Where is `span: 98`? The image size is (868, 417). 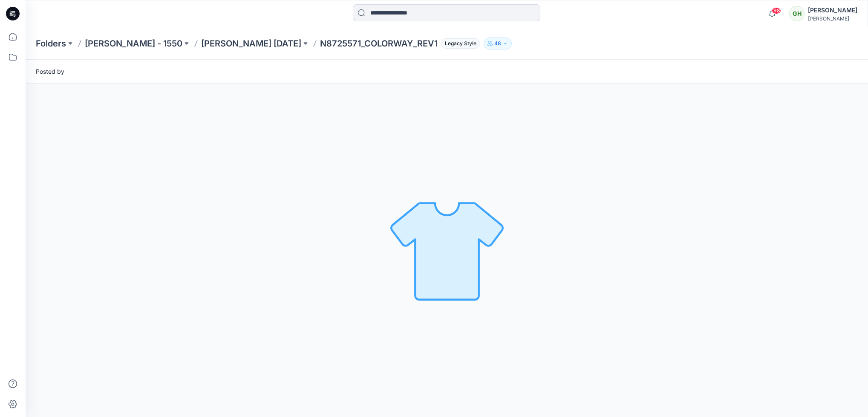
span: 98 is located at coordinates (777, 10).